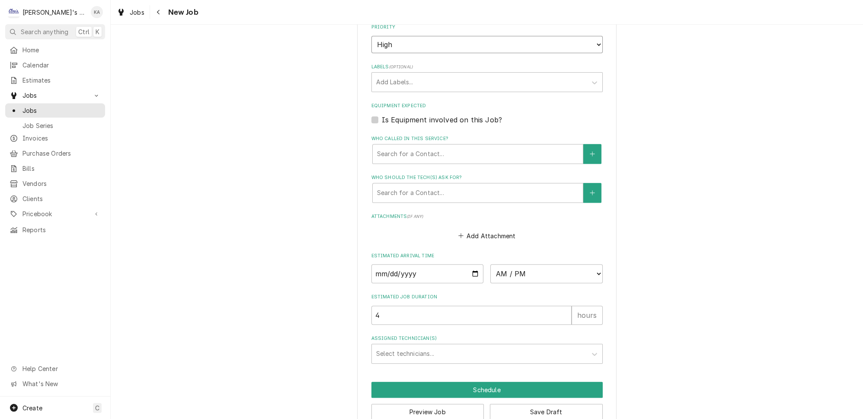 The image size is (863, 419). Describe the element at coordinates (401, 67) in the screenshot. I see `span: ( optional )` at that location.